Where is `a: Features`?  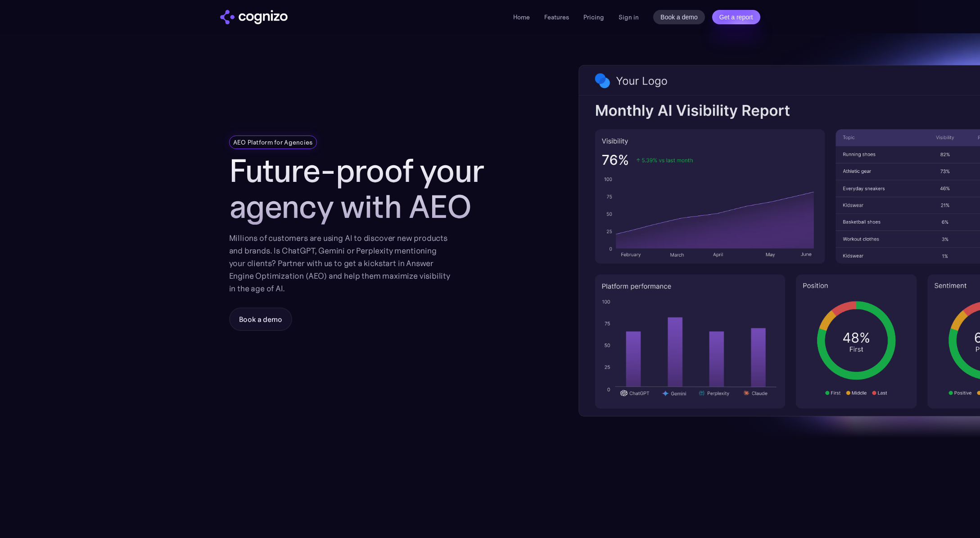 a: Features is located at coordinates (557, 17).